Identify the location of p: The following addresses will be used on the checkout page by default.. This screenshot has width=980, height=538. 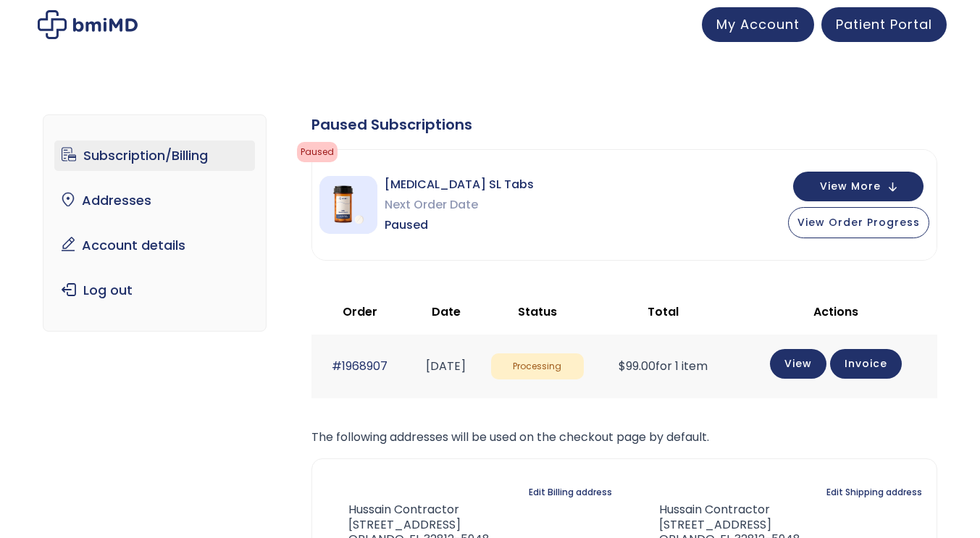
(624, 437).